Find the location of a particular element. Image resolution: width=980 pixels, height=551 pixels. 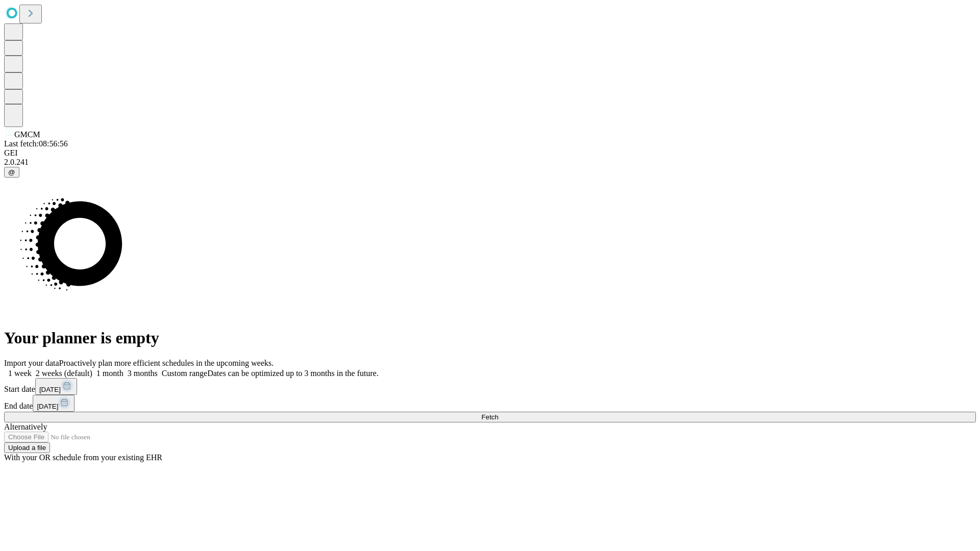

span: GMCM is located at coordinates (27, 134).